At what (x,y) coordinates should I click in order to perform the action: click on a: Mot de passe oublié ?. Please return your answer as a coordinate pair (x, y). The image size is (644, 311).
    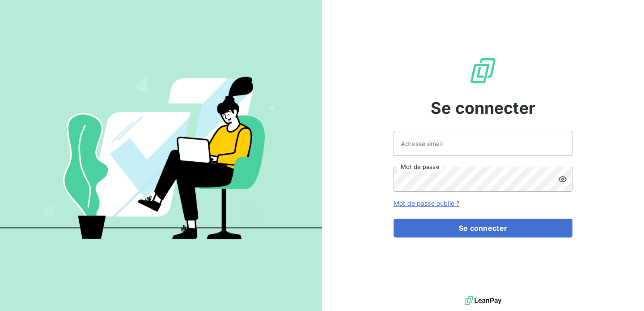
    Looking at the image, I should click on (426, 203).